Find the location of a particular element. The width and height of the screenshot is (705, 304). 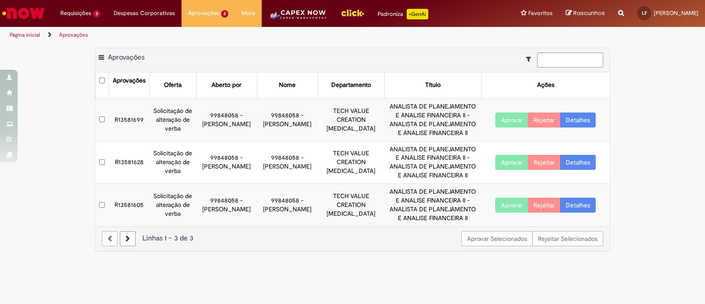

div: Aprovações is located at coordinates (129, 81).